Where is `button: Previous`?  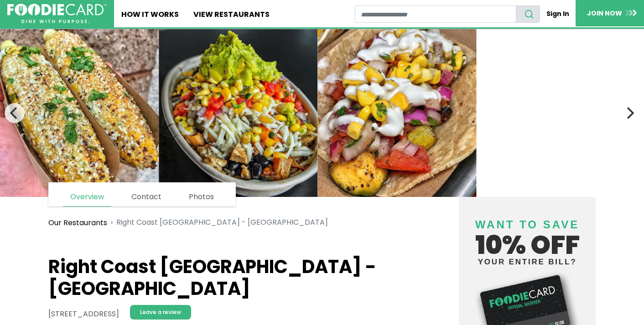
button: Previous is located at coordinates (15, 113).